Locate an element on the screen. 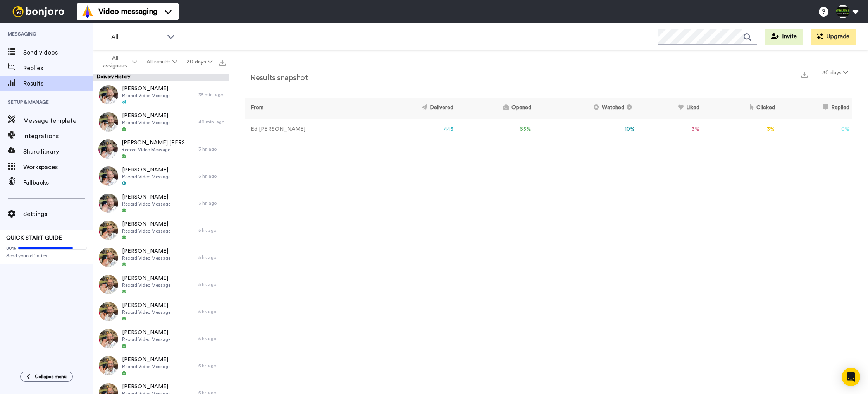 The width and height of the screenshot is (868, 394). img: vm-color.svg is located at coordinates (87, 12).